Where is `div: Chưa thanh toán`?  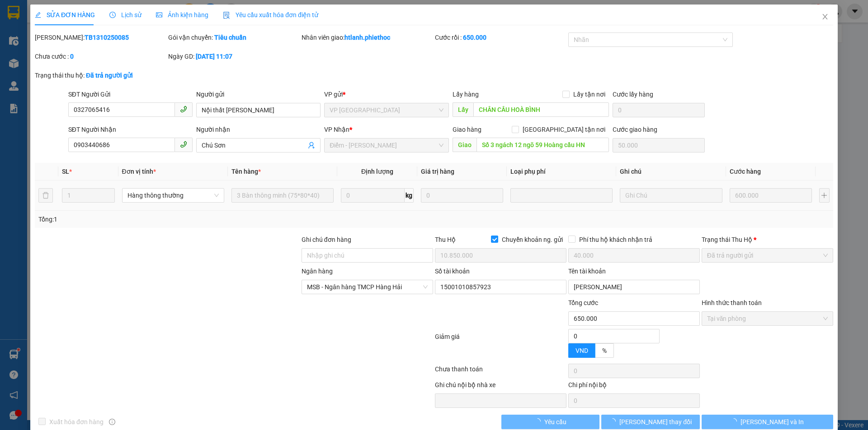 div: Chưa thanh toán is located at coordinates (500, 372).